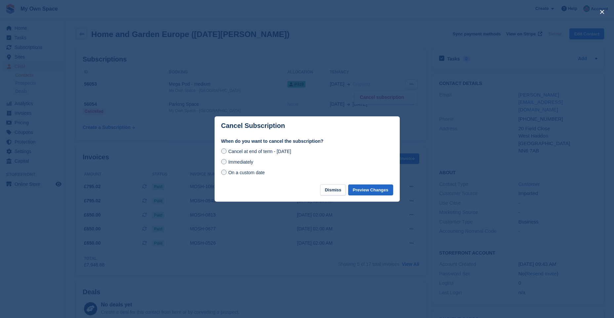 This screenshot has width=614, height=318. What do you see at coordinates (246, 173) in the screenshot?
I see `span: On a custom date` at bounding box center [246, 173].